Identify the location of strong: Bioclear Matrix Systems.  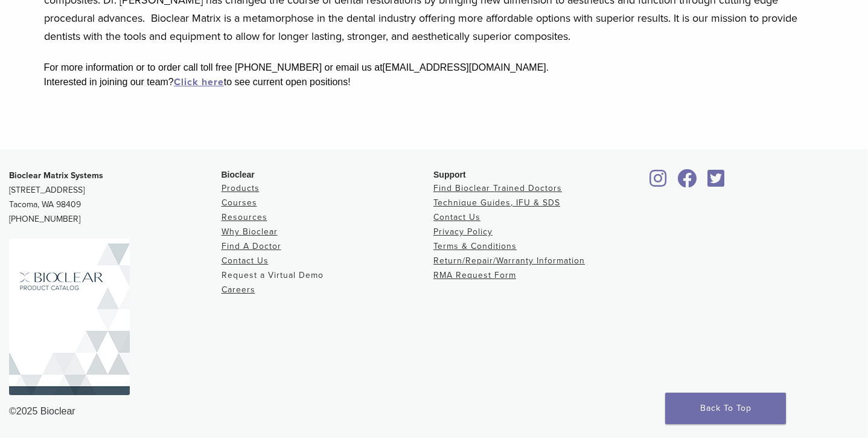
(56, 175).